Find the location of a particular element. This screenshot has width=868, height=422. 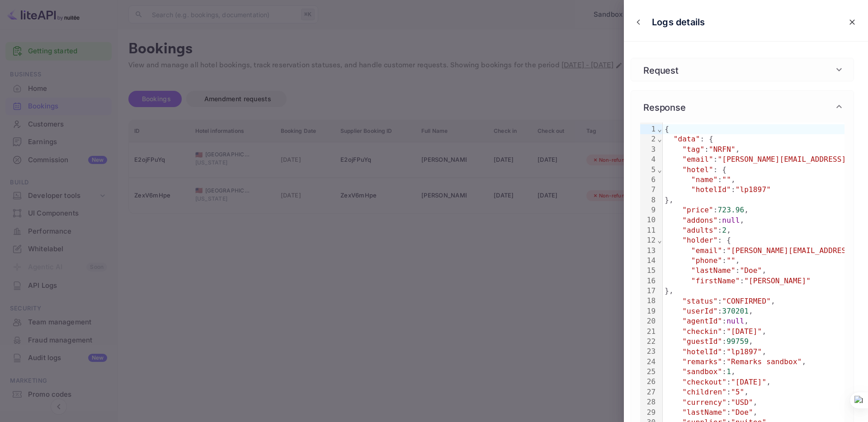

div: 15 is located at coordinates (649, 271).